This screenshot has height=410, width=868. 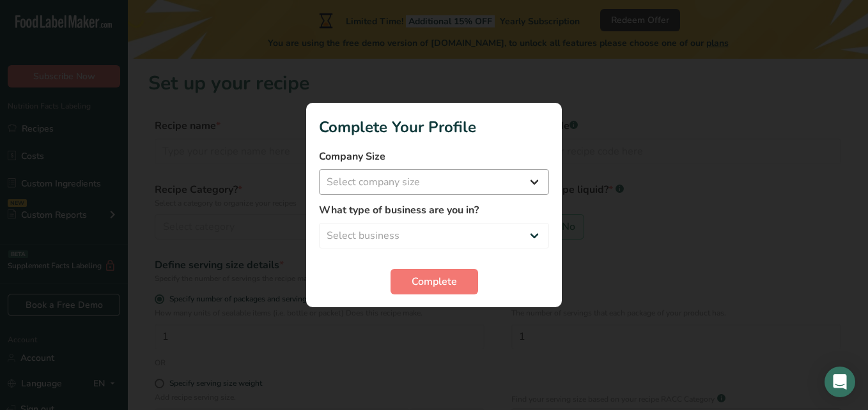 What do you see at coordinates (434, 210) in the screenshot?
I see `label: What type of business are you in?` at bounding box center [434, 210].